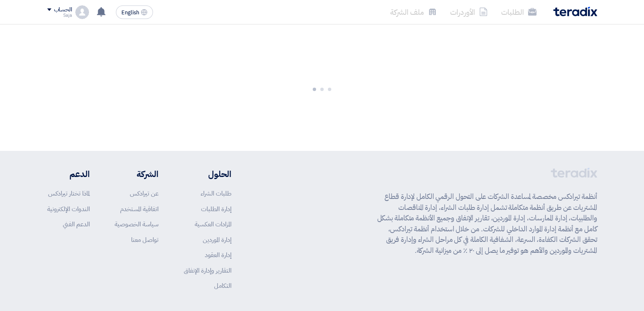  Describe the element at coordinates (207, 174) in the screenshot. I see `li: الحلول` at that location.